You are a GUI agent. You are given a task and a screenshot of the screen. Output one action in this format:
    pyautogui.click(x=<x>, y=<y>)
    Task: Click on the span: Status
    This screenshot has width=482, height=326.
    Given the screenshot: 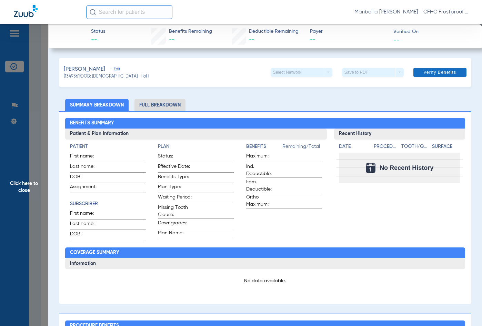 What is the action you would take?
    pyautogui.click(x=98, y=31)
    